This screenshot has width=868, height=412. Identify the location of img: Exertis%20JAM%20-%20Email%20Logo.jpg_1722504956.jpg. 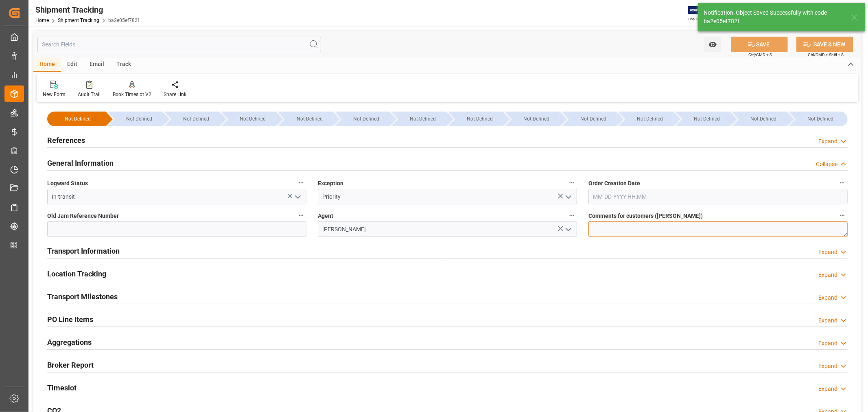
(702, 13).